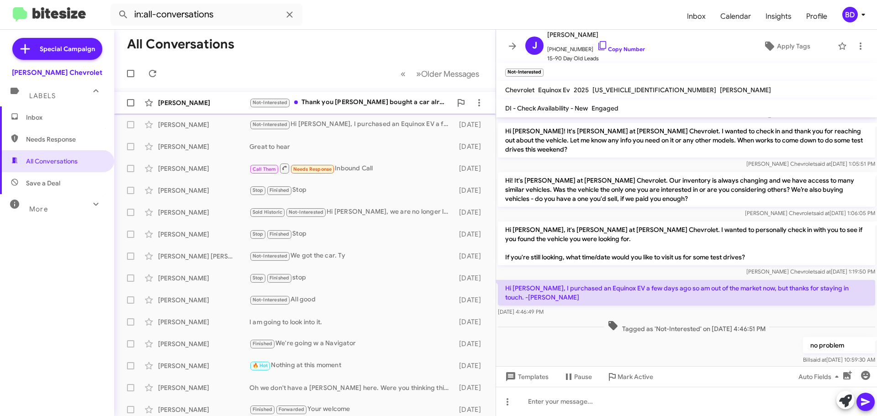 This screenshot has height=416, width=877. What do you see at coordinates (352, 168) in the screenshot?
I see `div: Inbound Call` at bounding box center [352, 168].